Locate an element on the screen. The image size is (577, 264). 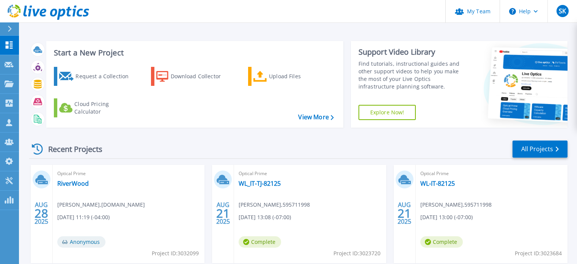
span: Project ID: 3023720 is located at coordinates (357, 253).